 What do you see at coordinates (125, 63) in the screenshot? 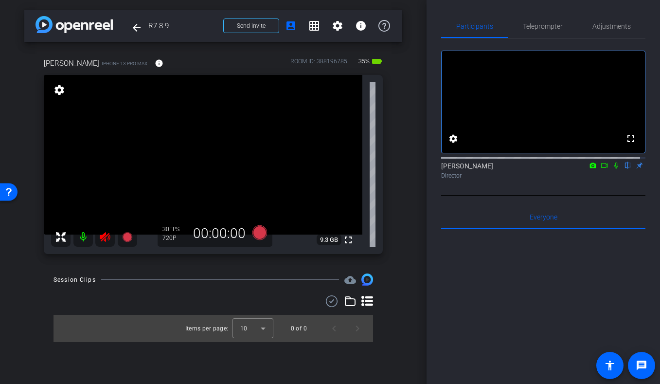
I see `span: iPhone 13 Pro Max` at bounding box center [125, 63].